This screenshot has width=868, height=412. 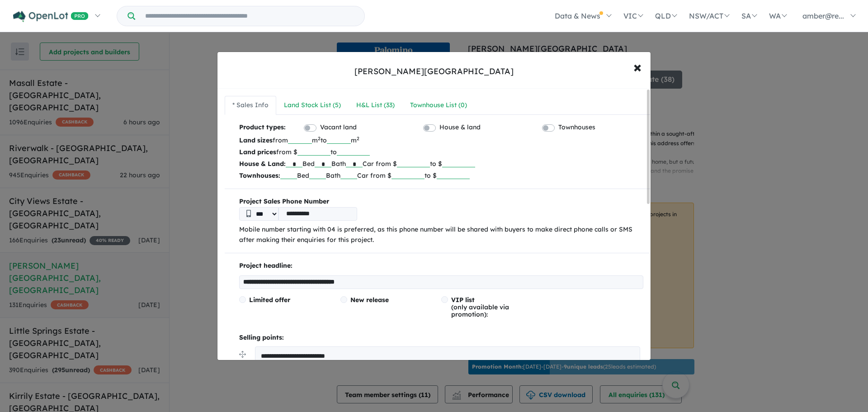 What do you see at coordinates (256, 140) in the screenshot?
I see `b: Land sizes` at bounding box center [256, 140].